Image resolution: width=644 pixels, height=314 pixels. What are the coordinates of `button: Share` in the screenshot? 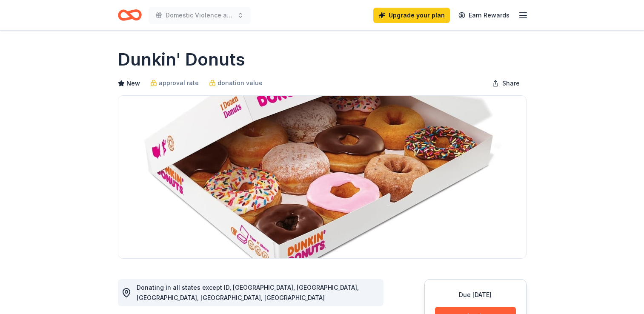 It's located at (506, 84).